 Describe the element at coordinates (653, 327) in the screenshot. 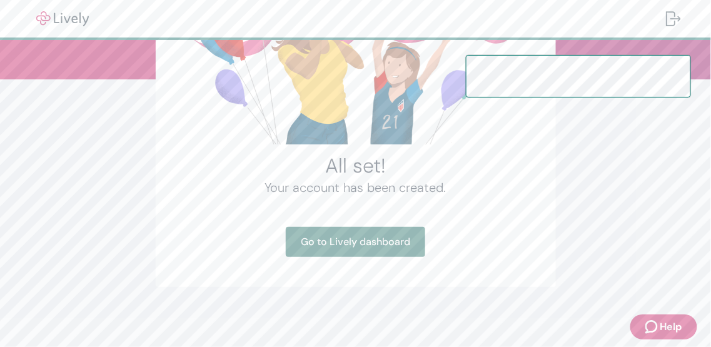

I see `svg: Zendesk support icon` at that location.